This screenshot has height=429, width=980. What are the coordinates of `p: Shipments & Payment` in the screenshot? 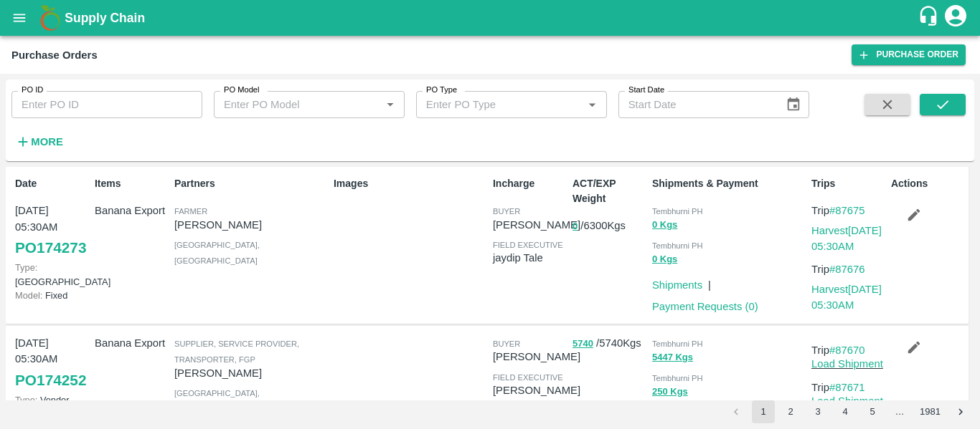 It's located at (729, 183).